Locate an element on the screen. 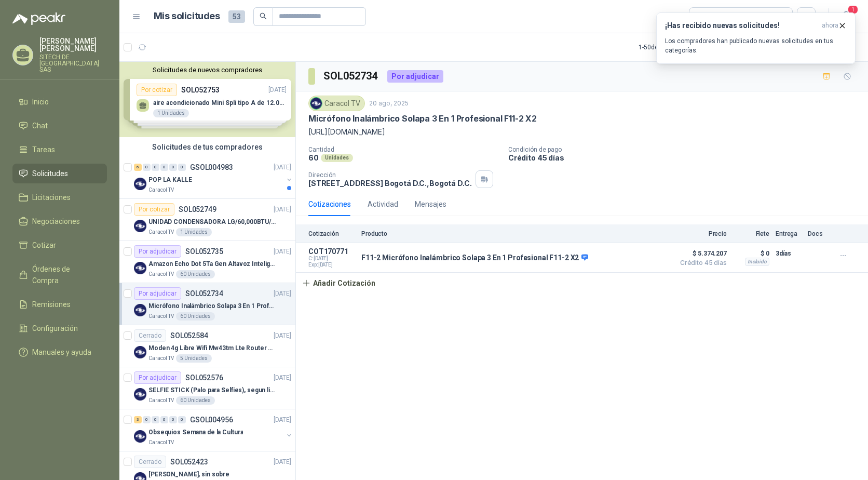  span: Tareas is located at coordinates (44, 149).